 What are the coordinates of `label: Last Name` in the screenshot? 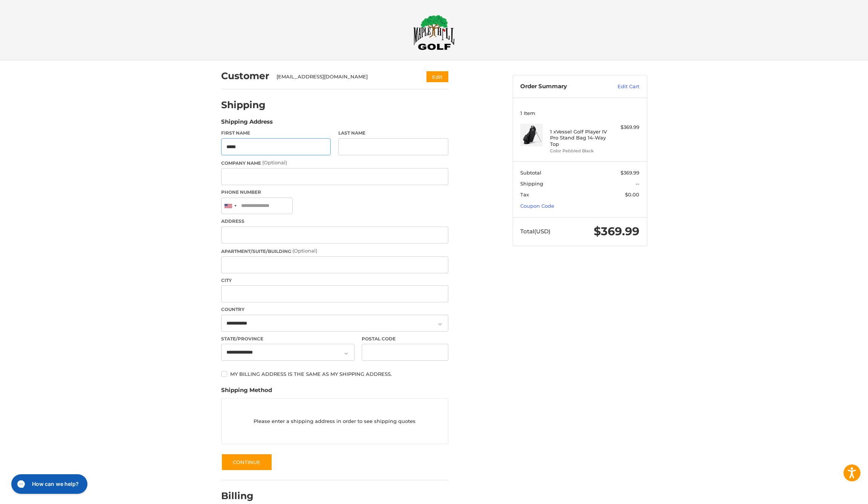 It's located at (393, 133).